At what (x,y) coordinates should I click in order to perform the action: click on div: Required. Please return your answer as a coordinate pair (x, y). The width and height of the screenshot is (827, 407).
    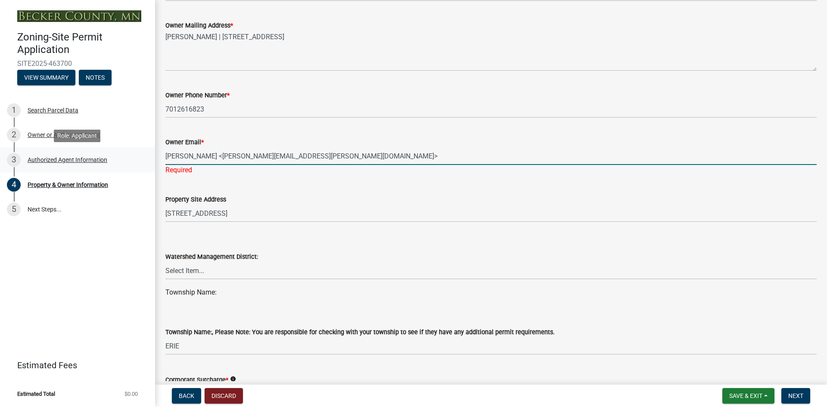
    Looking at the image, I should click on (491, 170).